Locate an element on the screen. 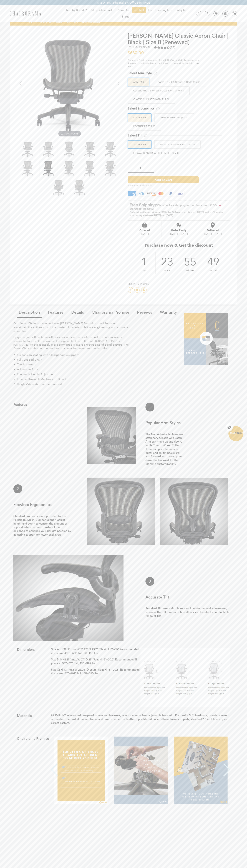 The height and width of the screenshot is (868, 247). span: Tension control is located at coordinates (27, 364).